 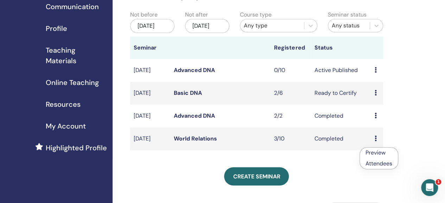 I want to click on label: Not after, so click(x=196, y=15).